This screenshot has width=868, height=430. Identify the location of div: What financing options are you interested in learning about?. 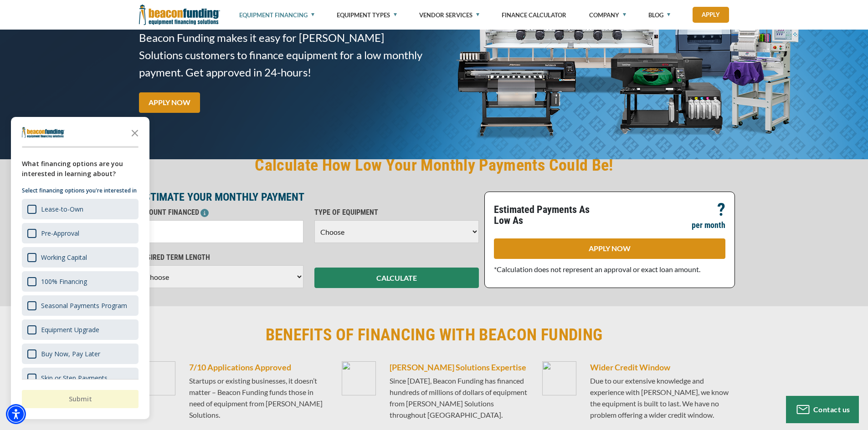
(80, 169).